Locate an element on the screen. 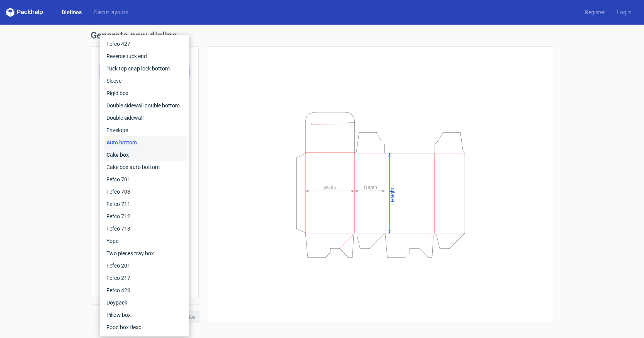 The height and width of the screenshot is (338, 644). div: Fefco 703 is located at coordinates (145, 192).